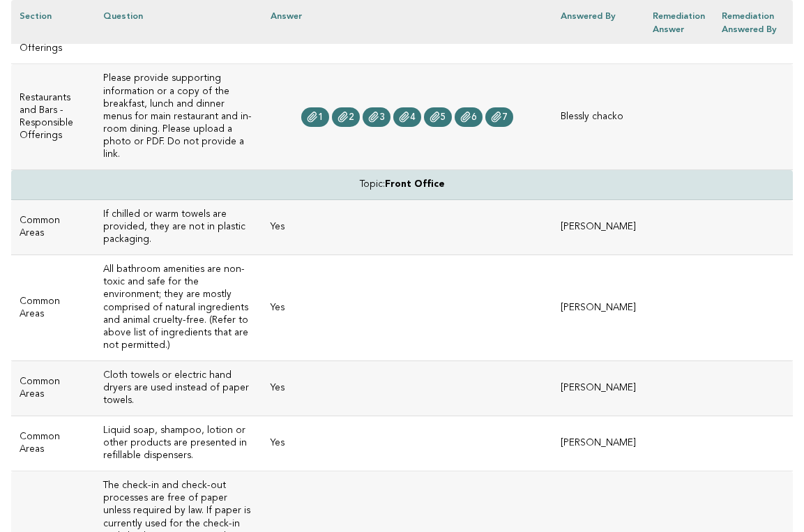 The image size is (804, 532). Describe the element at coordinates (443, 117) in the screenshot. I see `span: 5` at that location.